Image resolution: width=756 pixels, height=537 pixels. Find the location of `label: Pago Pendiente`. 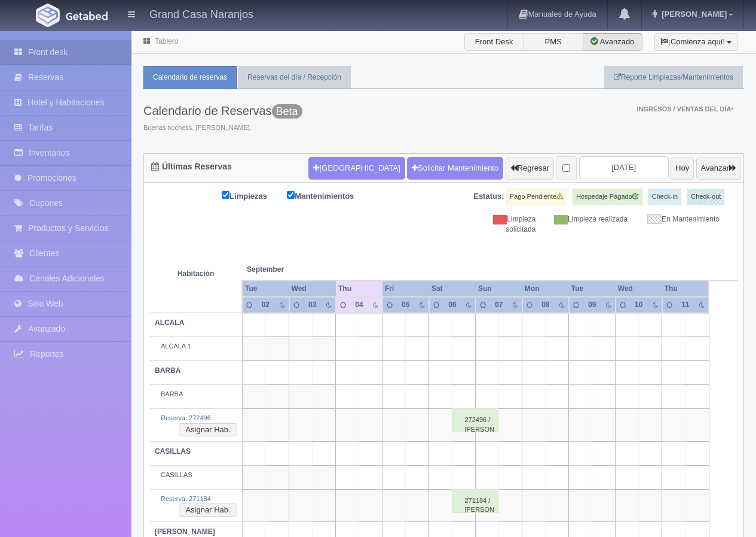

label: Pago Pendiente is located at coordinates (537, 197).